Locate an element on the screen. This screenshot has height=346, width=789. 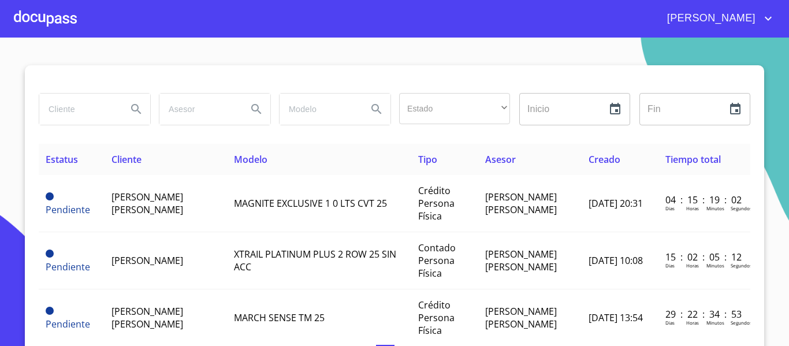
p: 15 : 02 : 05 : 12 is located at coordinates (704, 257).